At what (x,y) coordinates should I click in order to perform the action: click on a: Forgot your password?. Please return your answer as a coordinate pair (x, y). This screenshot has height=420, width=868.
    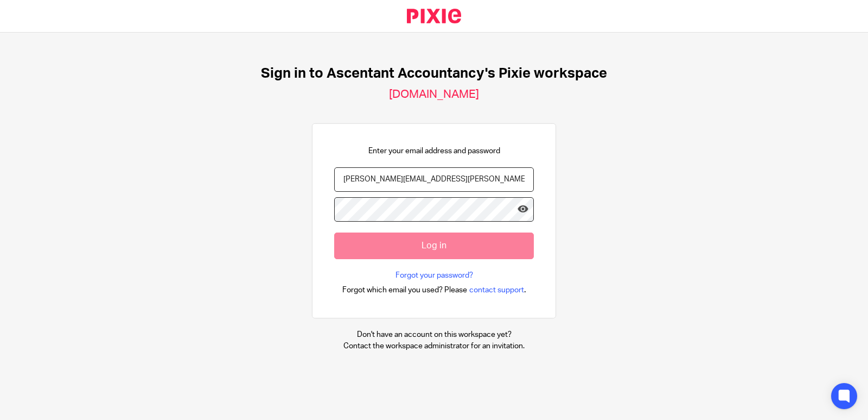
    Looking at the image, I should click on (434, 275).